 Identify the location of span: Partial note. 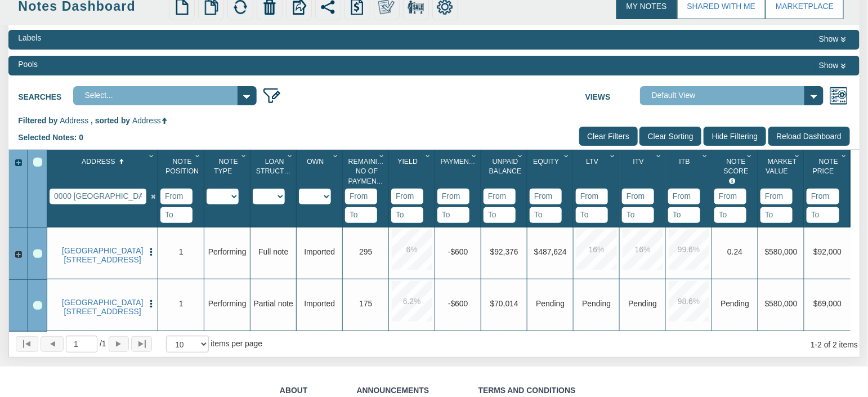
(273, 304).